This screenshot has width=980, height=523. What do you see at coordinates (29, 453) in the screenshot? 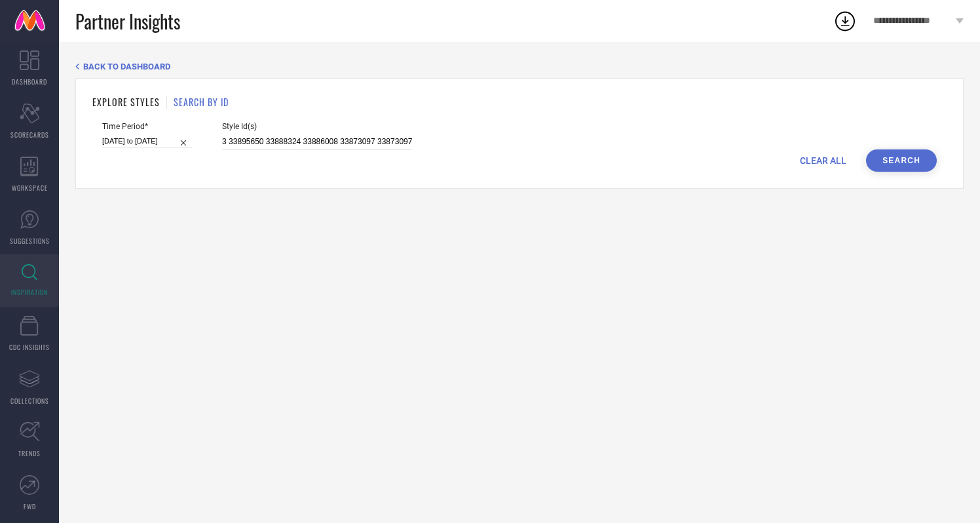
I see `span: TRENDS` at bounding box center [29, 453].